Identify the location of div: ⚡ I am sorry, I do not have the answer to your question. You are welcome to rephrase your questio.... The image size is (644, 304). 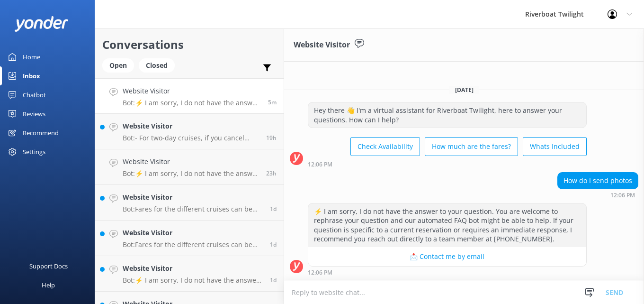
(447, 225).